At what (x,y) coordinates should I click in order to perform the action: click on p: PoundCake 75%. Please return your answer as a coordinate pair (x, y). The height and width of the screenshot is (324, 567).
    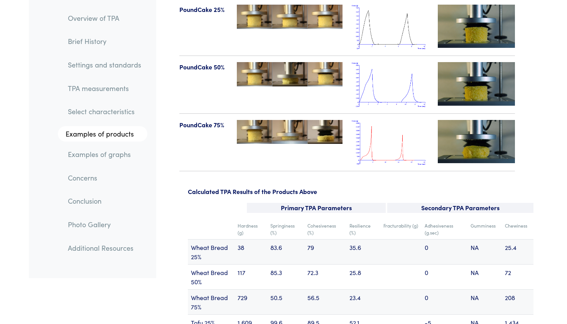
    Looking at the image, I should click on (203, 125).